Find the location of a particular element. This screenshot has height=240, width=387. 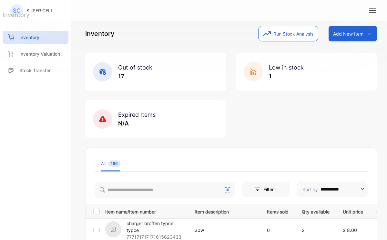

p: 1 is located at coordinates (287, 76).